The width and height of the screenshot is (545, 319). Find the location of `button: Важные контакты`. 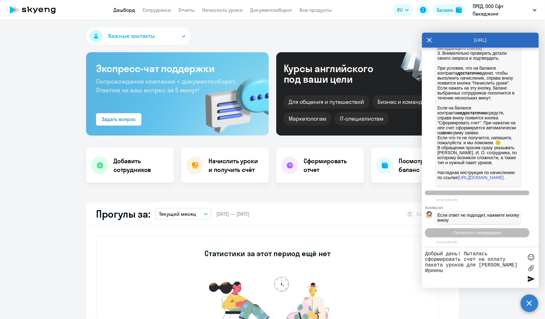

button: Важные контакты is located at coordinates (138, 36).